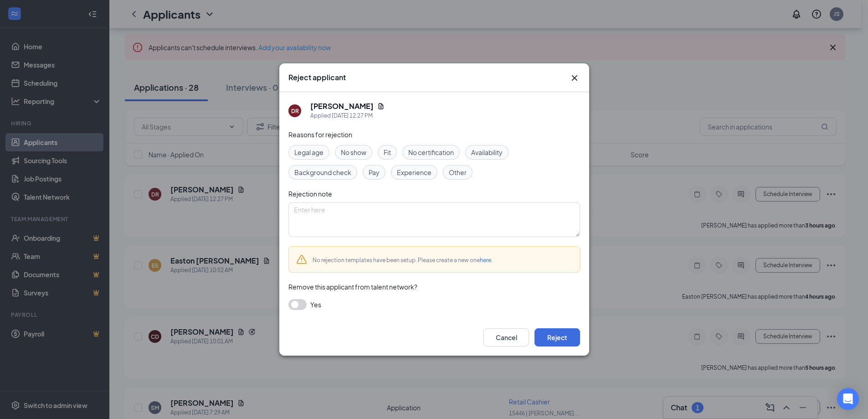  I want to click on span: No rejection templates have been setup. Please create a new one ., so click(402, 260).